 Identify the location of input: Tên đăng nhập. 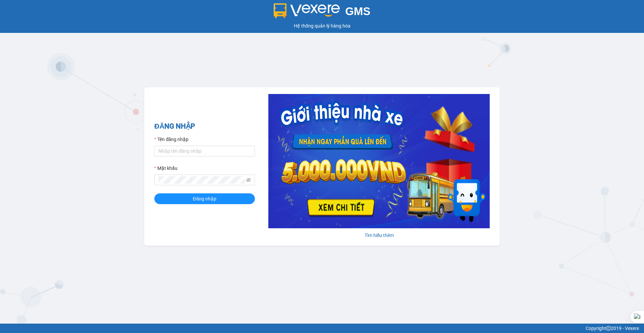
(204, 151).